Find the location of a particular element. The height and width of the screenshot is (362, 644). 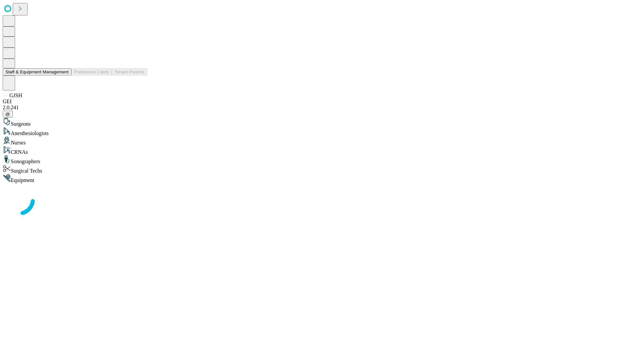

div: CRNAs is located at coordinates (322, 151).